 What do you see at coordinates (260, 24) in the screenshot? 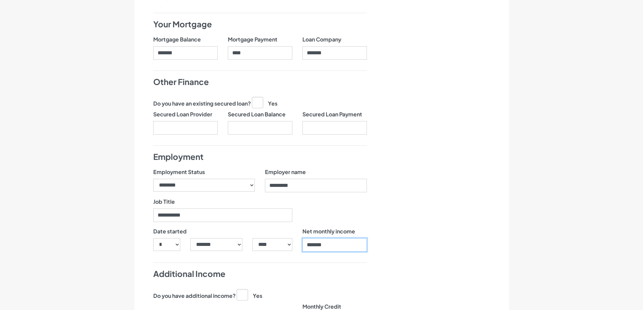
I see `h4: Your Mortgage` at bounding box center [260, 24].